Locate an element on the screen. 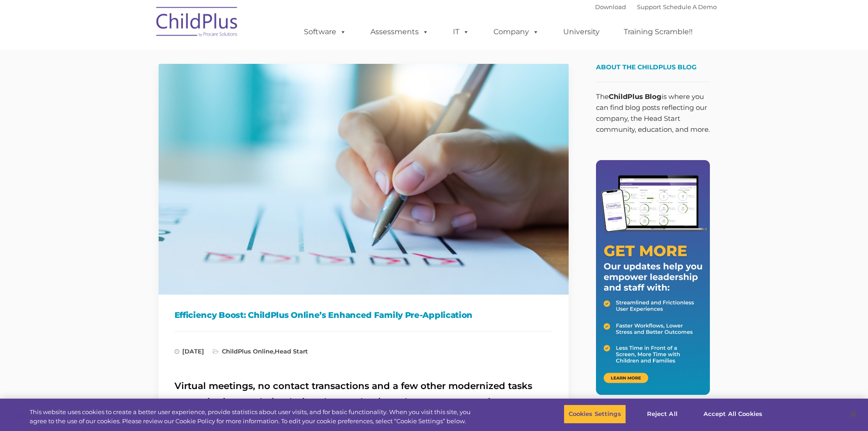 The height and width of the screenshot is (431, 868). a: Assessments is located at coordinates (400, 32).